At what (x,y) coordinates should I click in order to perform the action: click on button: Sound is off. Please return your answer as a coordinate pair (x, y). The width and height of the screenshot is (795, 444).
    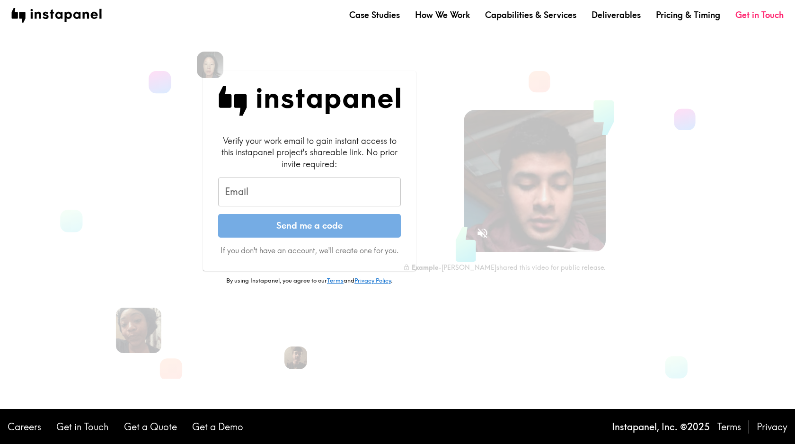
    Looking at the image, I should click on (482, 233).